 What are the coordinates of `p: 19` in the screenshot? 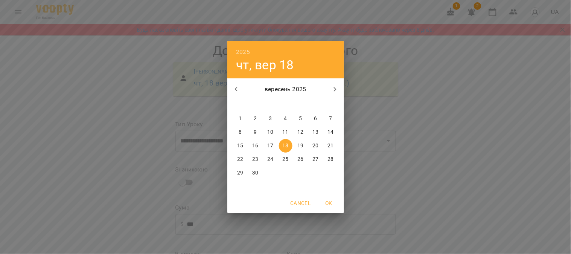 It's located at (301, 146).